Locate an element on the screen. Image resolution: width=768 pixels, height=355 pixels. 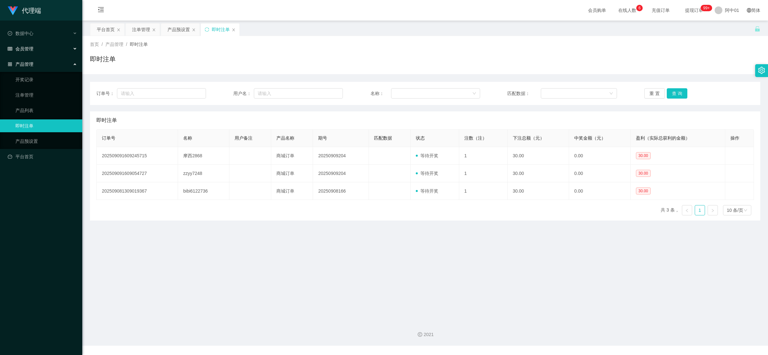
button: 重 置 is located at coordinates (654, 93).